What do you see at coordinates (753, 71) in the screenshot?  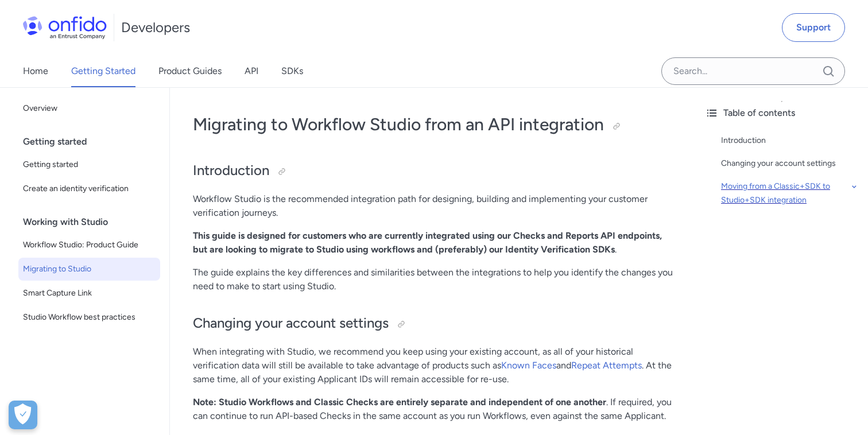 I see `input: Onfido search input field` at bounding box center [753, 71].